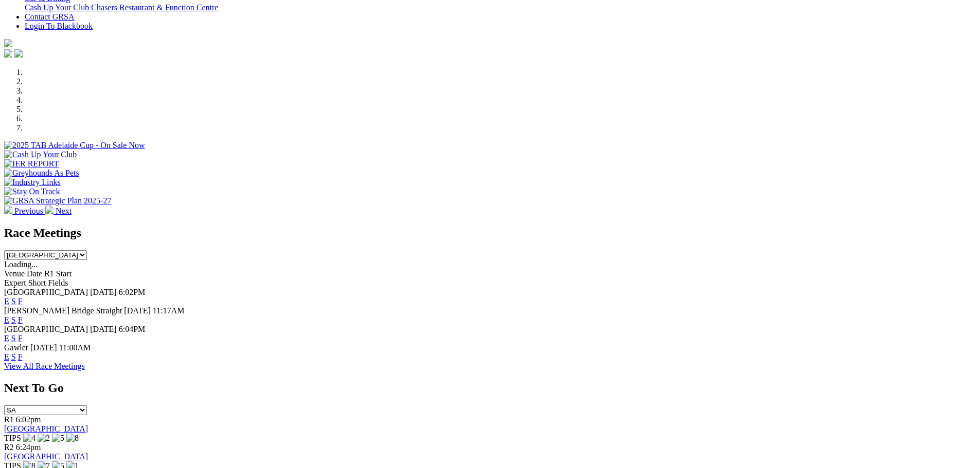 This screenshot has width=980, height=468. Describe the element at coordinates (50, 210) in the screenshot. I see `img: chevron-right-pager-white.svg` at that location.